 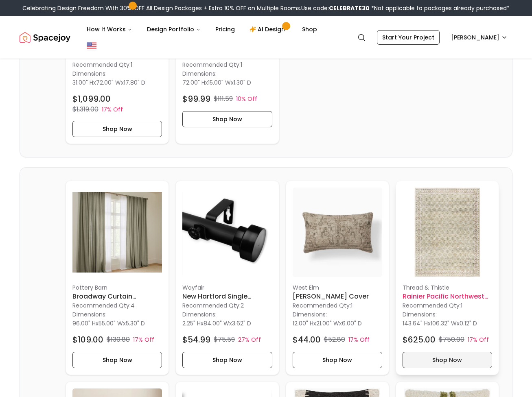 What do you see at coordinates (86, 110) in the screenshot?
I see `p: $1,319.00` at bounding box center [86, 110].